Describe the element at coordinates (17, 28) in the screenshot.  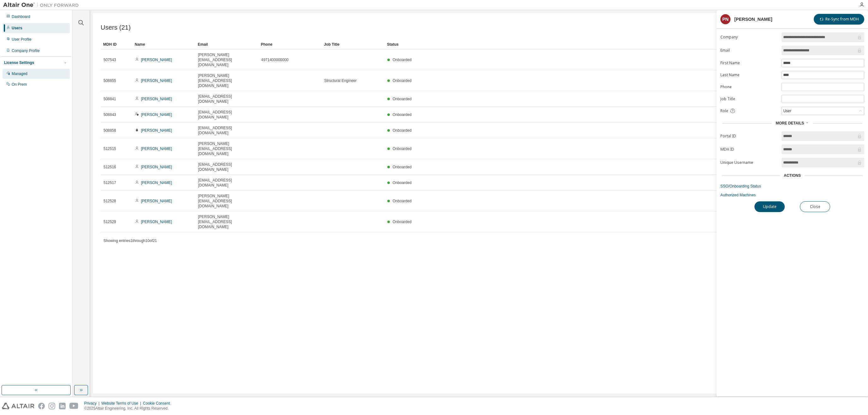
I see `div: Users` at that location.